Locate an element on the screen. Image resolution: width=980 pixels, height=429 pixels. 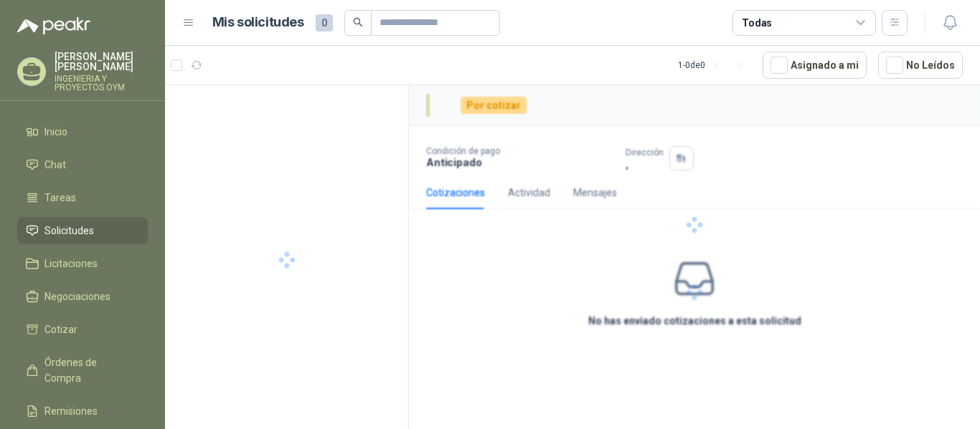
span: Cotizar is located at coordinates (61, 329).